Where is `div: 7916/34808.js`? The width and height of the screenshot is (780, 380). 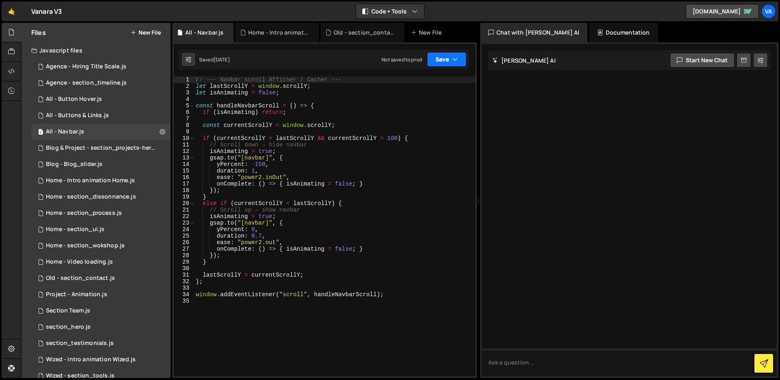 div: 7916/34808.js is located at coordinates (101, 310).